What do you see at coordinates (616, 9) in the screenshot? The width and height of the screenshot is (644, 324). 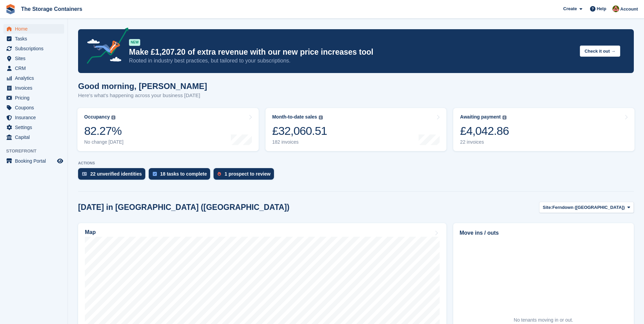 I see `img: Kirsty Simpson` at bounding box center [616, 9].